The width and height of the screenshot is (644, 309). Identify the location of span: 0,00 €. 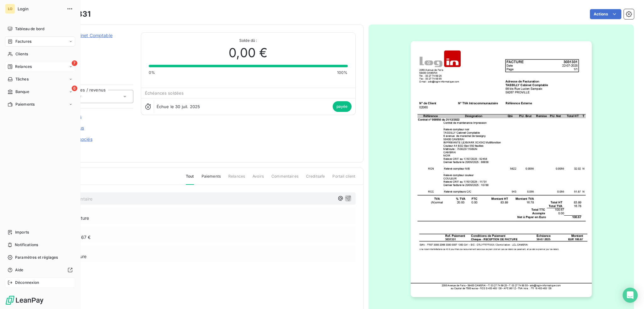
(248, 53).